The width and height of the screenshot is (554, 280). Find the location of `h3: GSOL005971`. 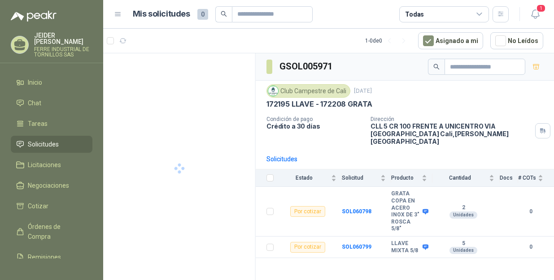

h3: GSOL005971 is located at coordinates (306, 66).